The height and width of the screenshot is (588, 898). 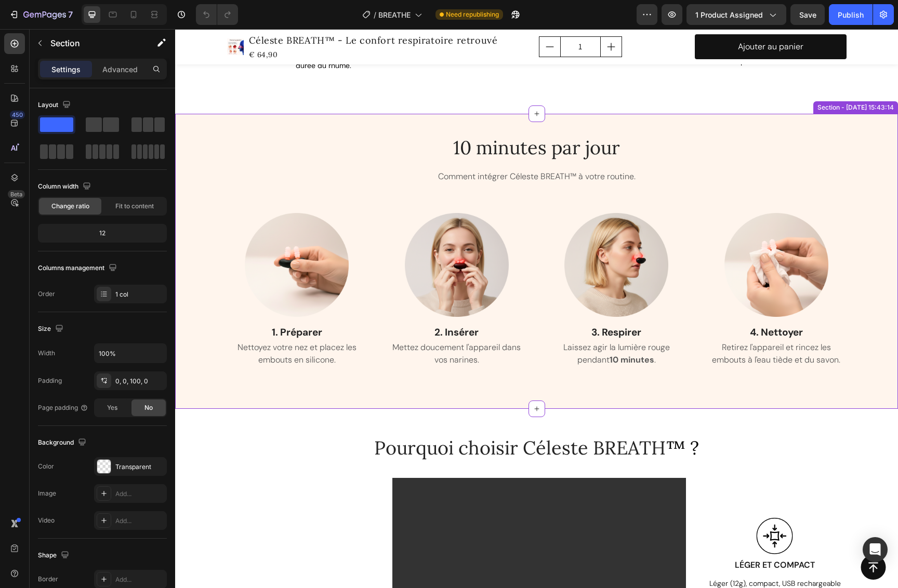 I want to click on span: Pourquoi choisir Céleste BREATH, so click(x=345, y=419).